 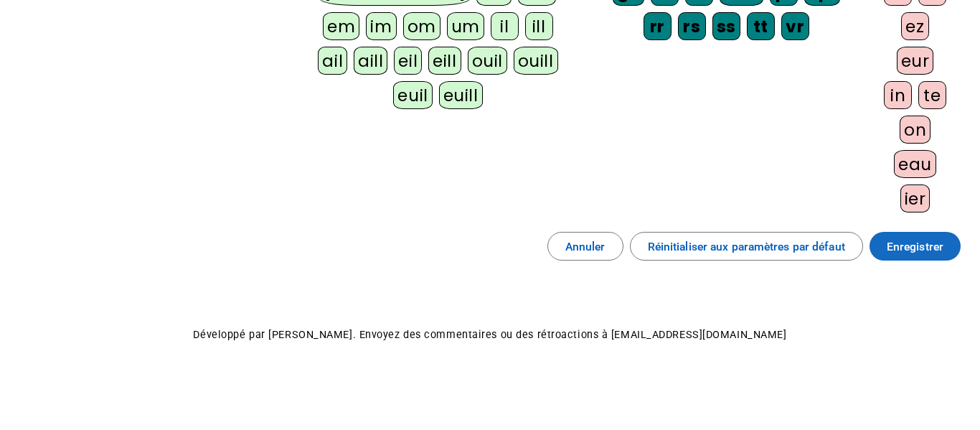 I want to click on div: aill, so click(x=370, y=60).